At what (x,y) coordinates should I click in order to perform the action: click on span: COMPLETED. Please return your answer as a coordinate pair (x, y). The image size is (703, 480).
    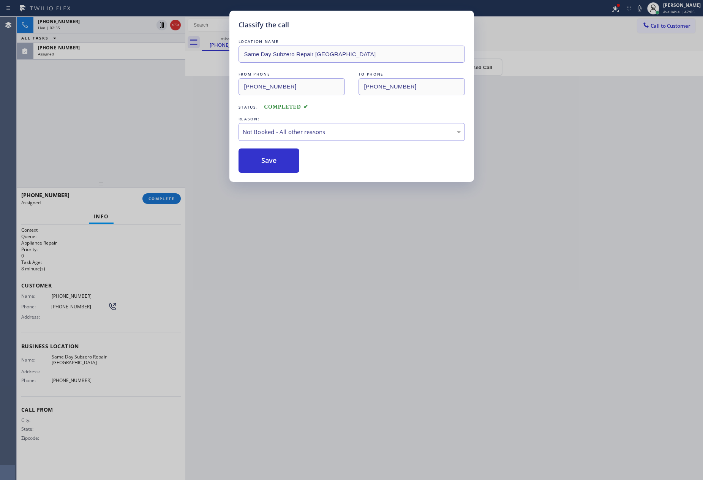
    Looking at the image, I should click on (286, 107).